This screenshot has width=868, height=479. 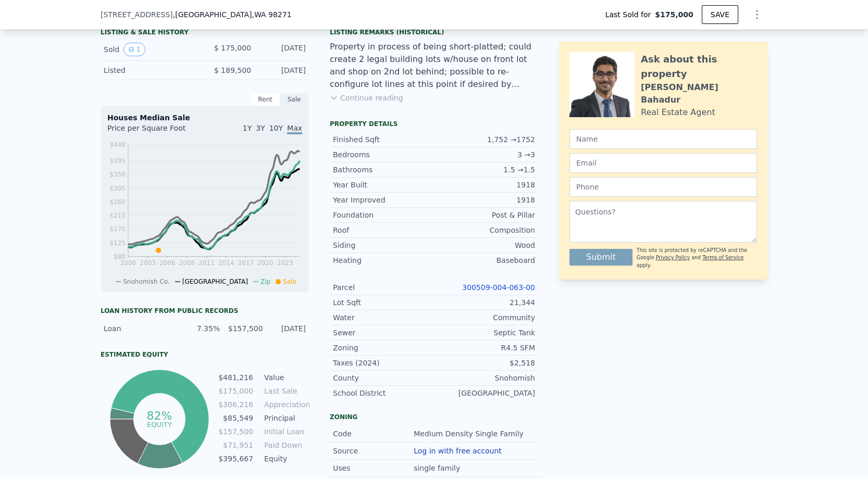 I want to click on span: 3Y, so click(x=260, y=128).